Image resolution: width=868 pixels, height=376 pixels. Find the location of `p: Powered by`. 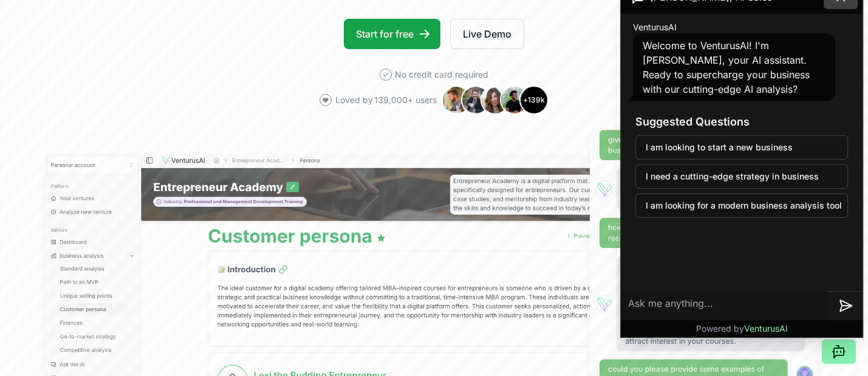

p: Powered by is located at coordinates (741, 329).